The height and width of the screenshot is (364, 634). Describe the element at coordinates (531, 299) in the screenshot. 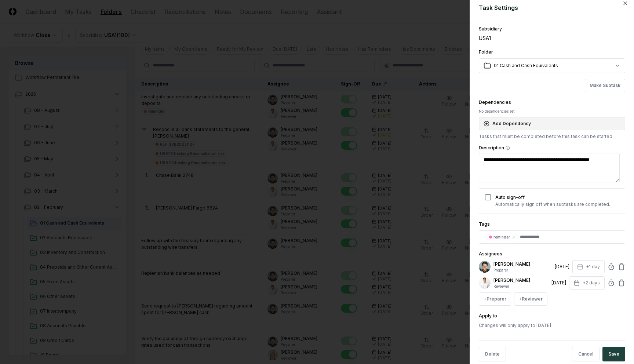

I see `button: +Reviewer` at that location.